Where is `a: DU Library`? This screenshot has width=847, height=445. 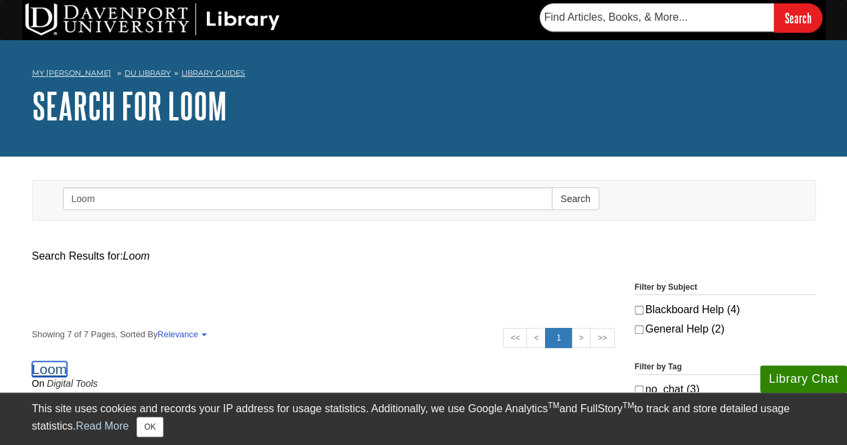
a: DU Library is located at coordinates (147, 73).